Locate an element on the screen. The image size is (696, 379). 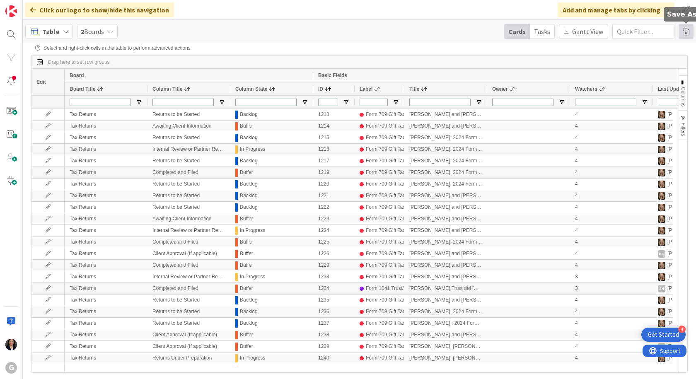
div: 1214 is located at coordinates (334, 126).